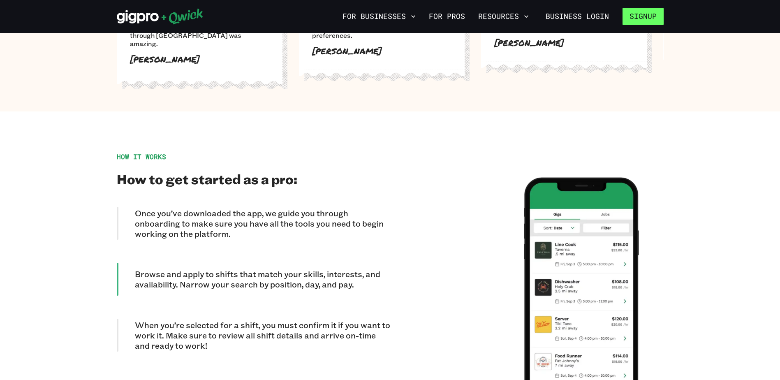  Describe the element at coordinates (253, 335) in the screenshot. I see `div: When you’re selected for a shift, you must confirm it if you want to work it. Make sure to review...` at that location.